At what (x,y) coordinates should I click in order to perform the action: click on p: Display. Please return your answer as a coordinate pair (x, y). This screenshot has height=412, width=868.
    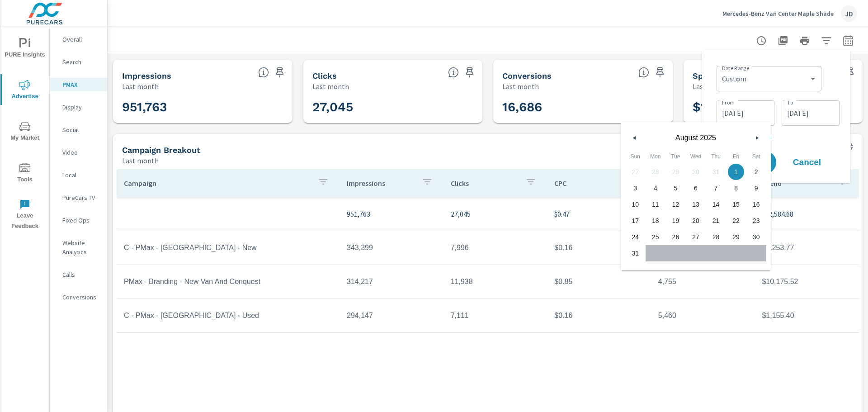
    Looking at the image, I should click on (81, 107).